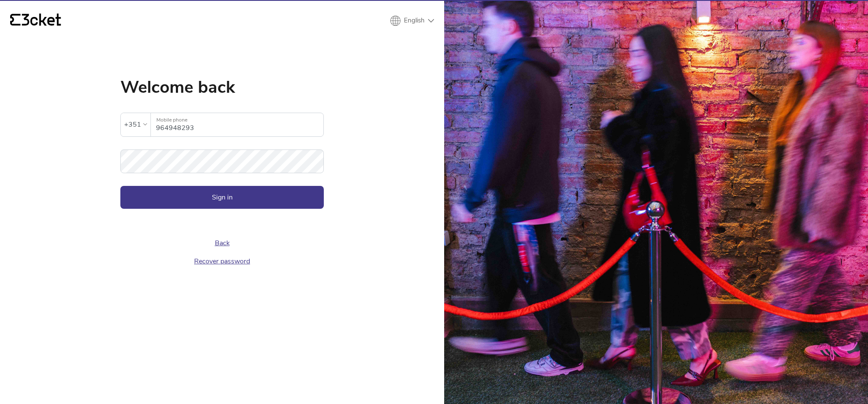 Image resolution: width=868 pixels, height=404 pixels. Describe the element at coordinates (240, 125) in the screenshot. I see `input: Mobile phone` at that location.